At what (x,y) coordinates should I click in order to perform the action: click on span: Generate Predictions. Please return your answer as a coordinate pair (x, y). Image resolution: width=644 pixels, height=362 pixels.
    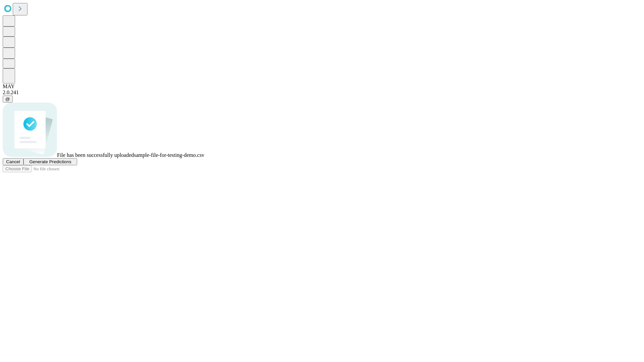
    Looking at the image, I should click on (50, 162).